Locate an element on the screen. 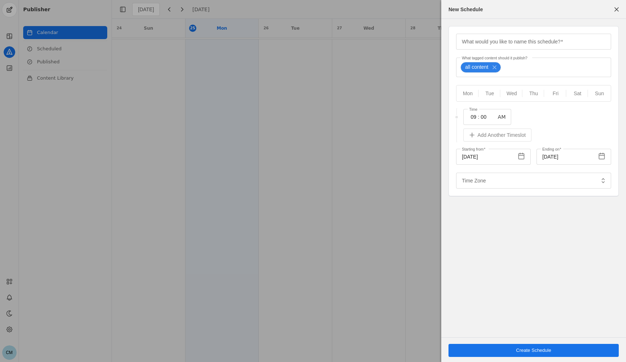 Image resolution: width=626 pixels, height=362 pixels. button: Add Another Timeslot is located at coordinates (497, 135).